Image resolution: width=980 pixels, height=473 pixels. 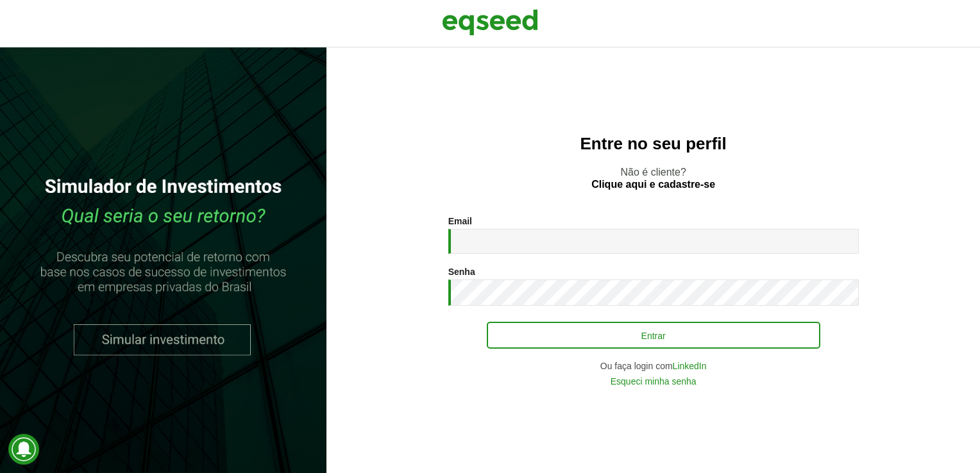 I want to click on a: Clique aqui e cadastre-se, so click(x=652, y=185).